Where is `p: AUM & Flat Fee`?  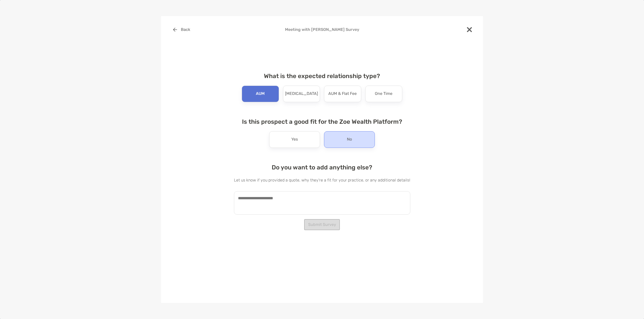
p: AUM & Flat Fee is located at coordinates (342, 94).